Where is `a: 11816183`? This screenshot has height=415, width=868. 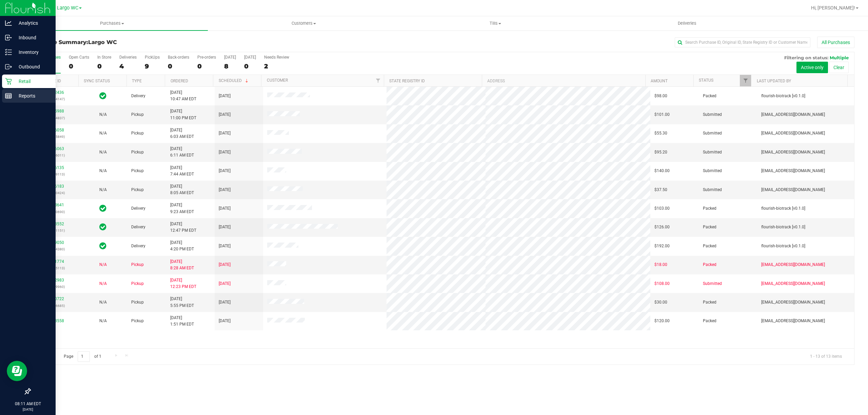 a: 11816183 is located at coordinates (55, 187).